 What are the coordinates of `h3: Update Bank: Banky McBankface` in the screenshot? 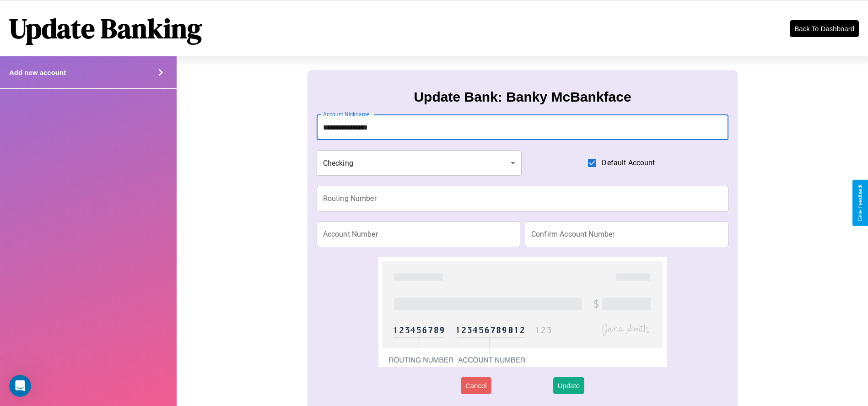 It's located at (522, 97).